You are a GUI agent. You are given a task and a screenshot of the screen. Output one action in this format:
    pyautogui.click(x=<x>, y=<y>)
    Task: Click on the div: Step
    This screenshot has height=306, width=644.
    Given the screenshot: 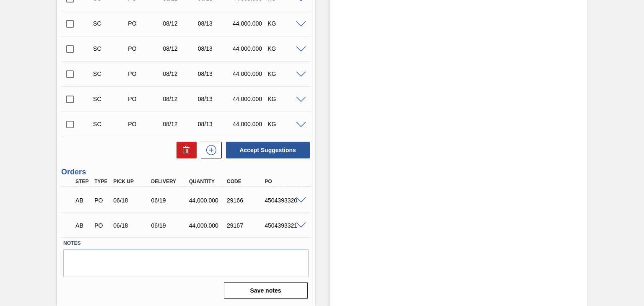 What is the action you would take?
    pyautogui.click(x=83, y=182)
    